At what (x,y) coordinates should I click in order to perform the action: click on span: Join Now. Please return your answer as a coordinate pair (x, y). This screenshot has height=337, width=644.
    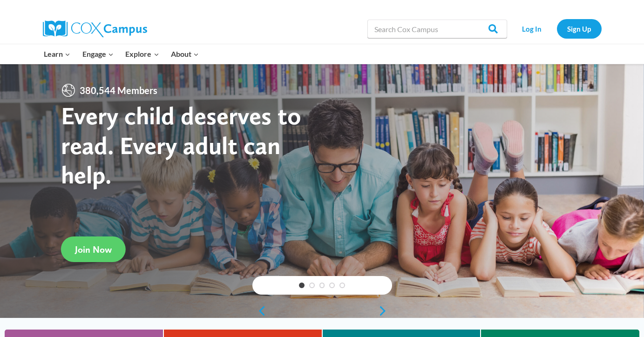
    Looking at the image, I should click on (93, 249).